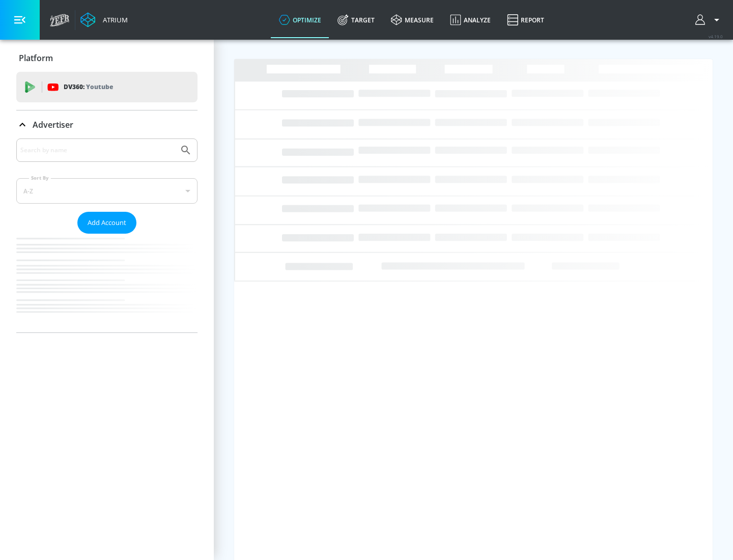 The image size is (733, 560). Describe the element at coordinates (107, 58) in the screenshot. I see `div: Platform` at that location.